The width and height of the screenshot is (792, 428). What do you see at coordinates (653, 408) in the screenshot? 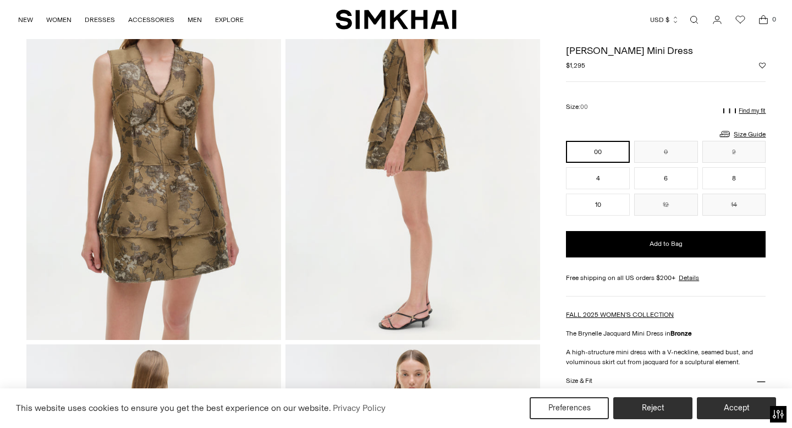
I see `button: Reject` at bounding box center [653, 408].